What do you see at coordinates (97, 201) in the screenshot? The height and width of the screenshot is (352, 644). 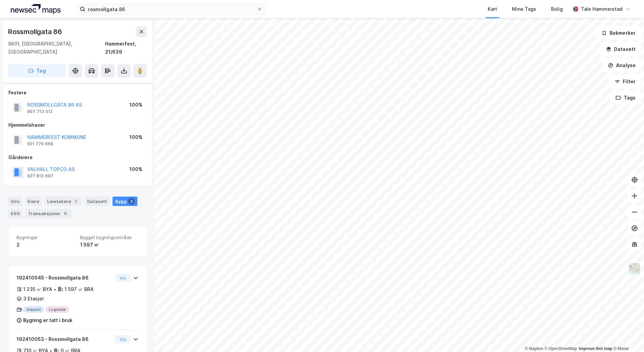 I see `div: Datasett` at bounding box center [97, 201].